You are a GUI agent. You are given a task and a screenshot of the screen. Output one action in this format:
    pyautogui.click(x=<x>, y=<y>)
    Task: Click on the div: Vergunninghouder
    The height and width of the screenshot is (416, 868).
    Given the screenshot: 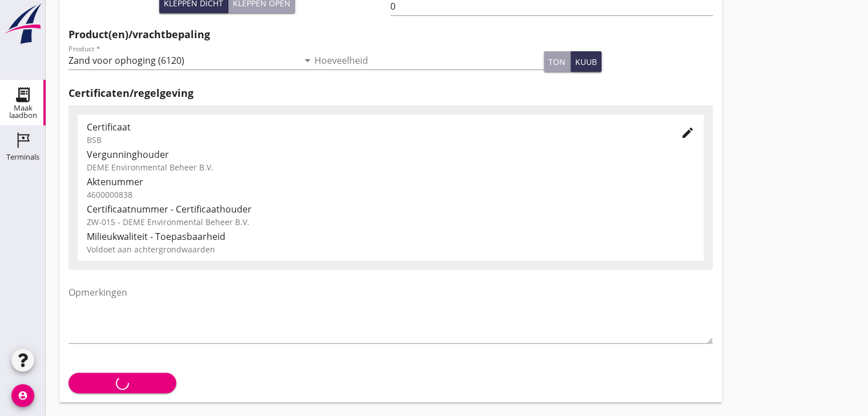 What is the action you would take?
    pyautogui.click(x=391, y=155)
    